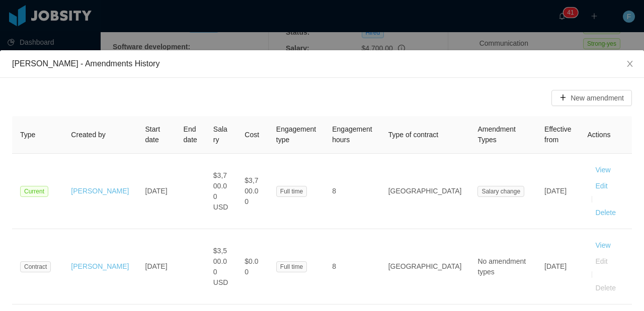  I want to click on button: icon: plusNew amendment, so click(592, 98).